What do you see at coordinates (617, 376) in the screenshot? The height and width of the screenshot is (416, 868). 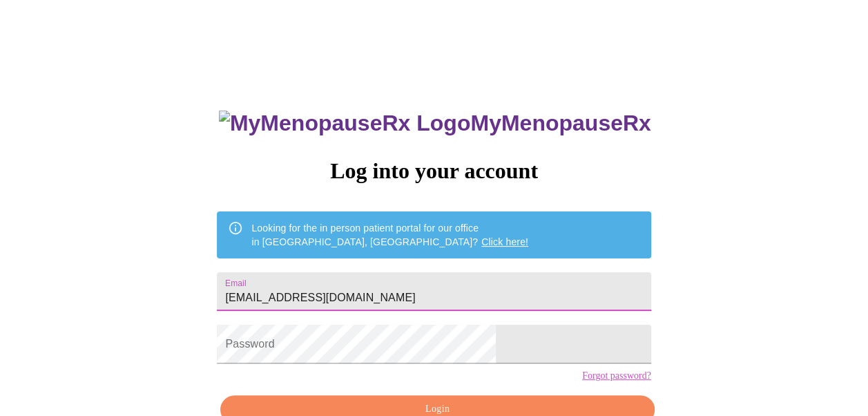 I see `a: Forgot password?` at bounding box center [617, 376].